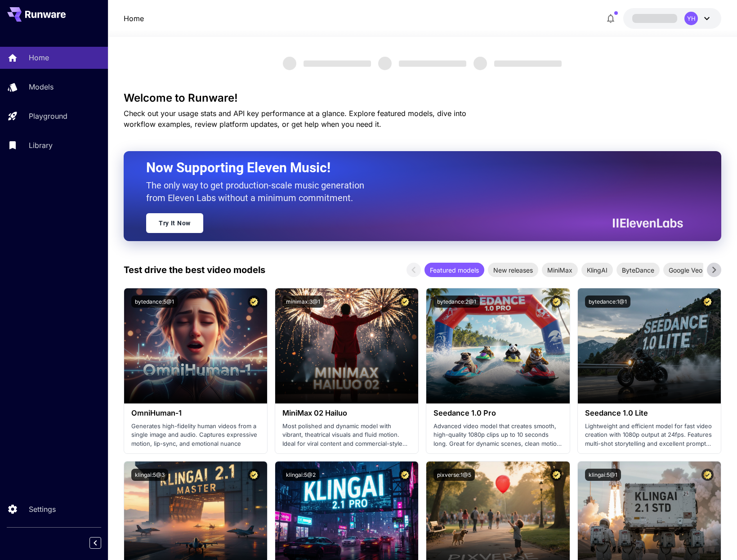 This screenshot has width=737, height=560. Describe the element at coordinates (454, 270) in the screenshot. I see `div: Featured models` at that location.